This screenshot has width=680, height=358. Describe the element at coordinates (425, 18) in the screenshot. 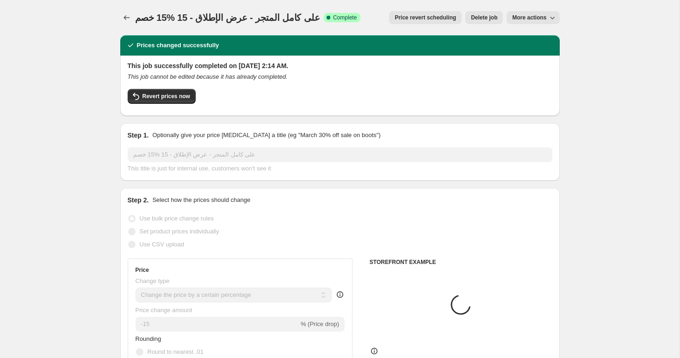

I see `span: Price revert scheduling` at that location.